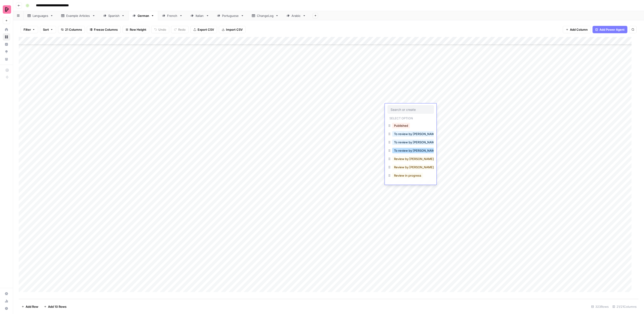 The height and width of the screenshot is (314, 644). I want to click on div: Italian, so click(200, 16).